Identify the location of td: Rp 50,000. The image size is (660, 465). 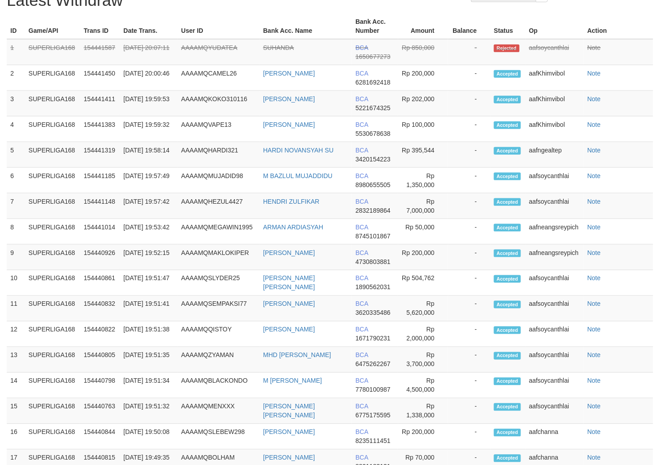
(423, 232).